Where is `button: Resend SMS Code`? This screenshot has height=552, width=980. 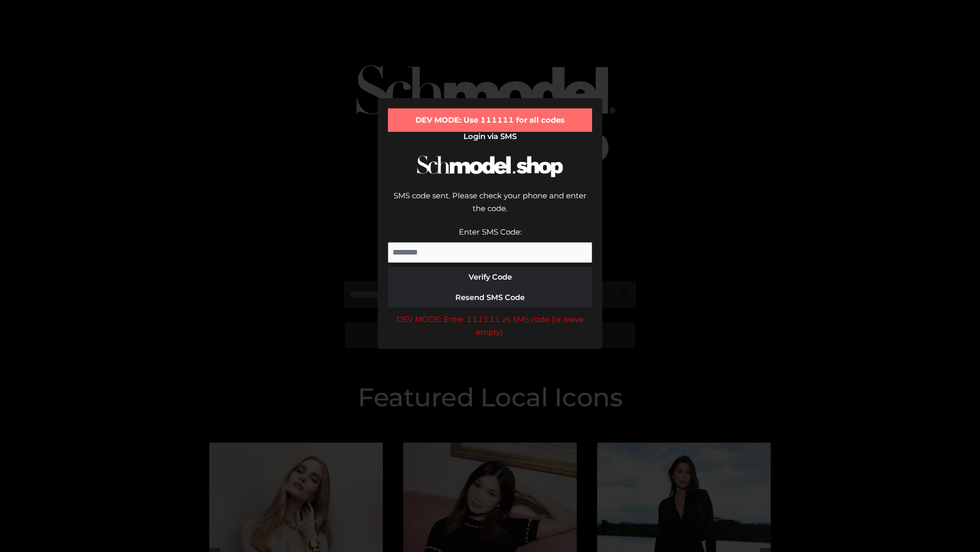
button: Resend SMS Code is located at coordinates (490, 298).